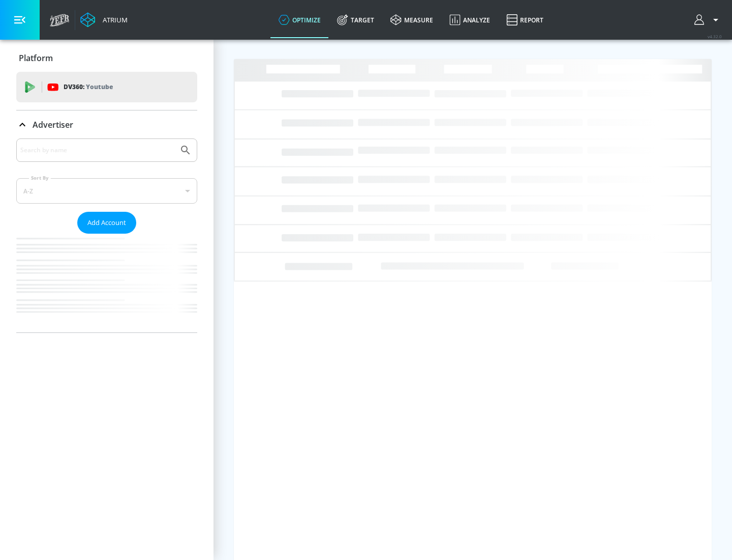 The width and height of the screenshot is (732, 560). I want to click on div: Atrium, so click(113, 20).